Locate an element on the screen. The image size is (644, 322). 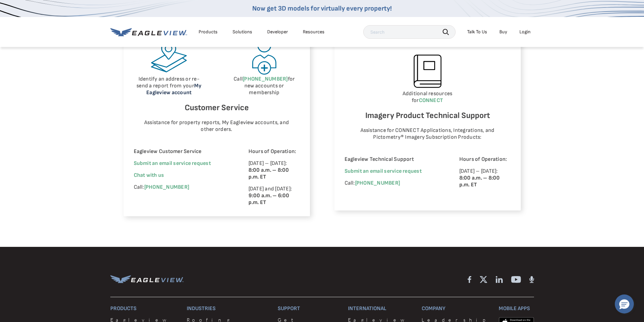
a: My Eagleview account is located at coordinates (174, 89).